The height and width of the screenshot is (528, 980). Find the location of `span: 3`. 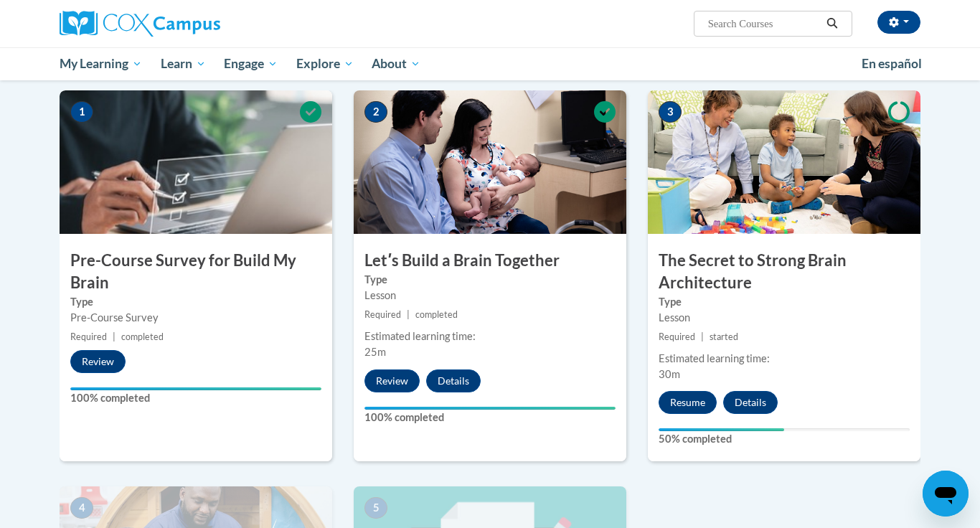

span: 3 is located at coordinates (669, 112).